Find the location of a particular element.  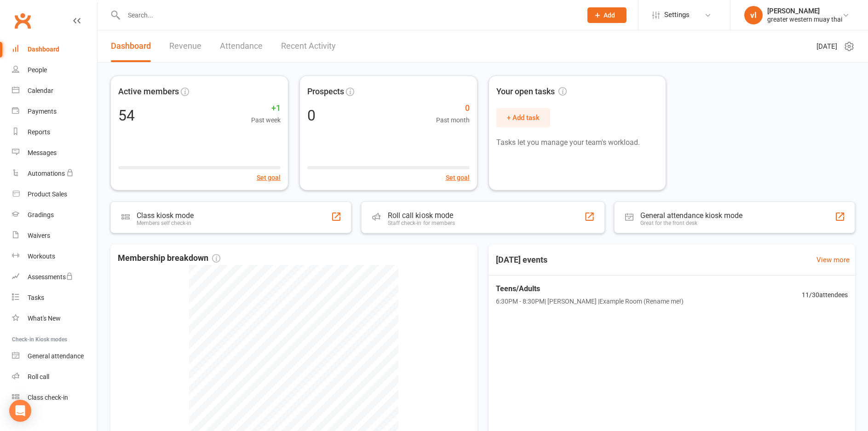

a: Workouts is located at coordinates (54, 256).